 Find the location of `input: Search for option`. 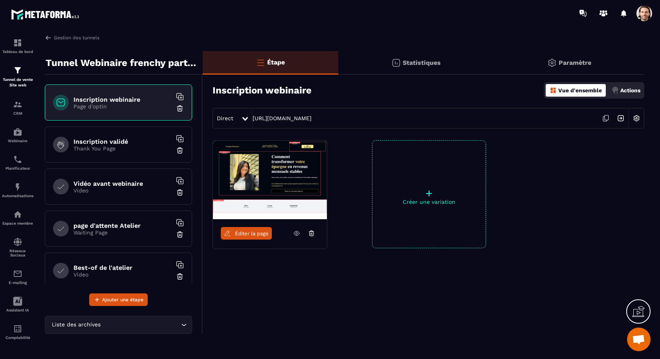

input: Search for option is located at coordinates (141, 325).